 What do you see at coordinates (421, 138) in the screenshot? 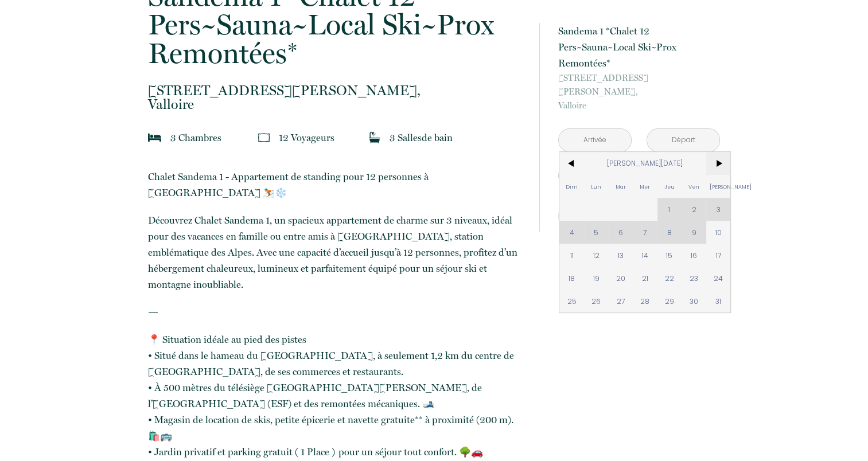
I see `p: 3 Salle de bain` at bounding box center [421, 138].